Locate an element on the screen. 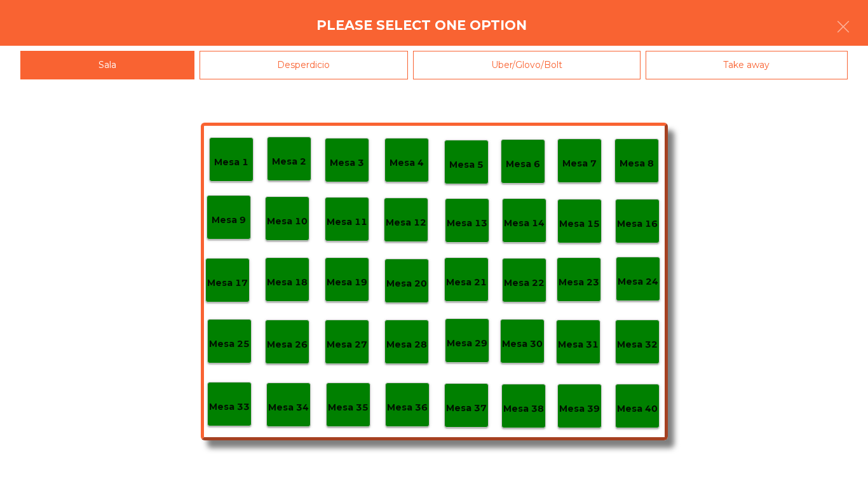  p: Mesa 19 is located at coordinates (347, 282).